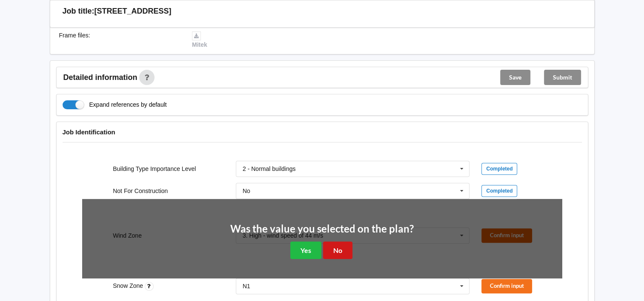 The width and height of the screenshot is (644, 301). I want to click on label: Building Type Importance Level, so click(154, 169).